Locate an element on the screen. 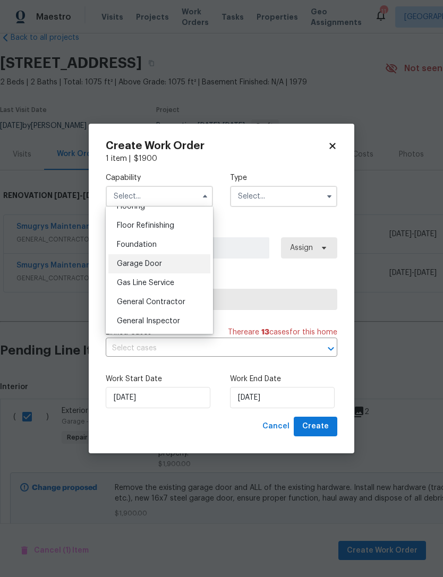 The image size is (443, 577). label: Type is located at coordinates (283, 178).